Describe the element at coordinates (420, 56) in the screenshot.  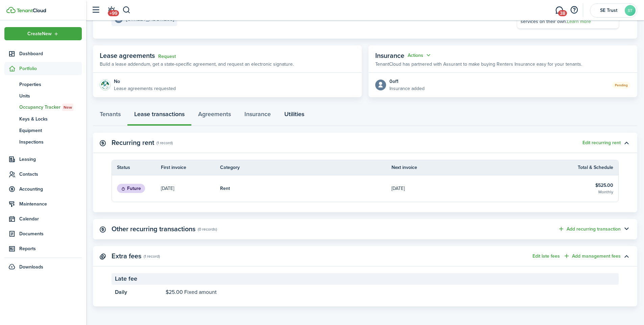
I see `button: Actions` at that location.